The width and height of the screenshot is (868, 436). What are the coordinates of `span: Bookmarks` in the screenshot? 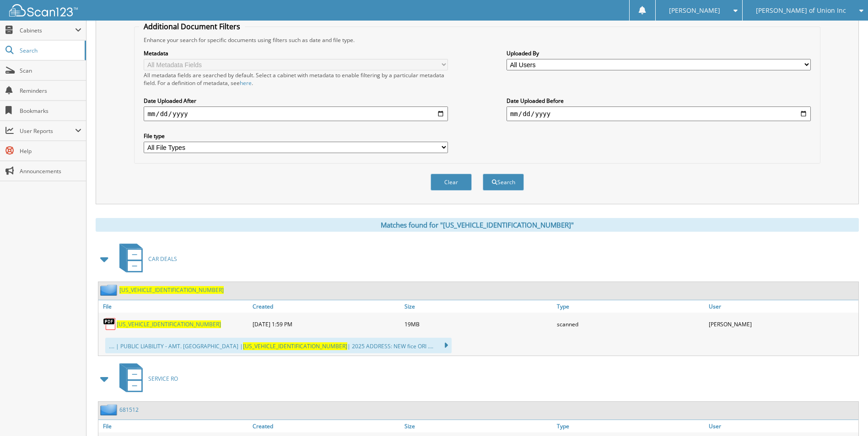 It's located at (51, 111).